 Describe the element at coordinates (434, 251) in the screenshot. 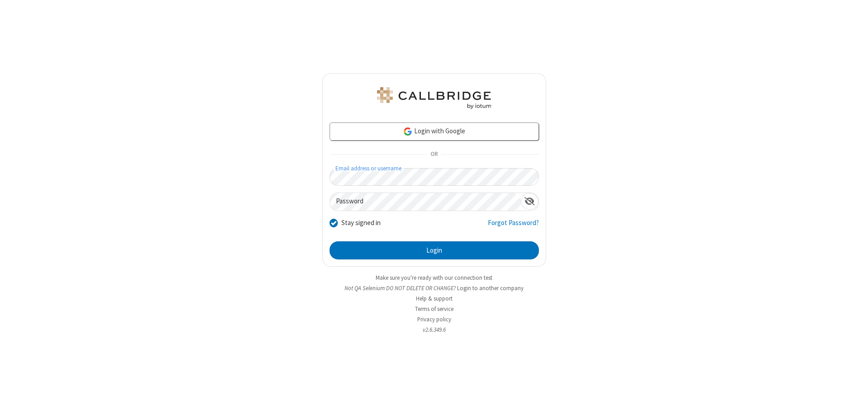

I see `button: Login` at that location.